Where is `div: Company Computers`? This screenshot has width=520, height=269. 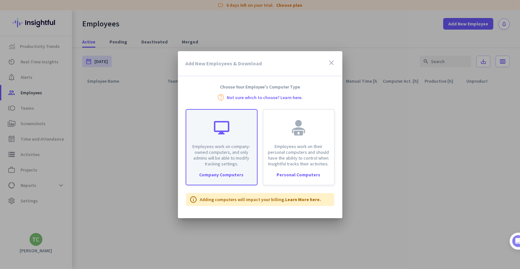
div: Company Computers is located at coordinates (222, 174).